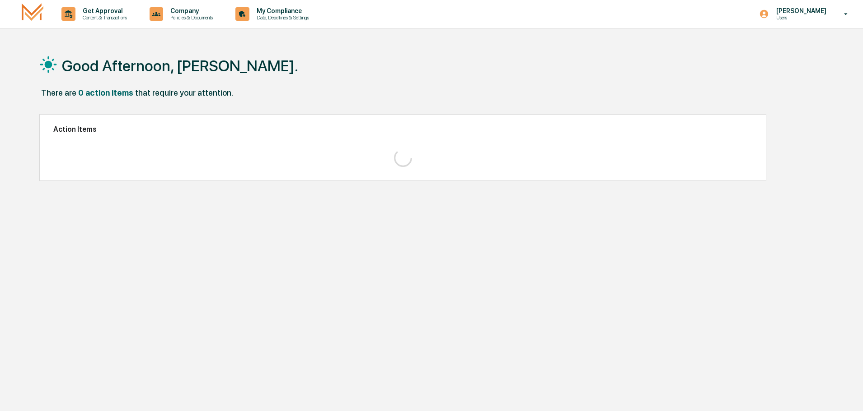 The width and height of the screenshot is (863, 411). What do you see at coordinates (103, 11) in the screenshot?
I see `p: Get Approval` at bounding box center [103, 11].